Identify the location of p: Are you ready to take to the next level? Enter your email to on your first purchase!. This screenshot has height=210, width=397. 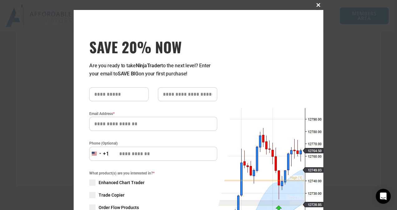
(153, 70).